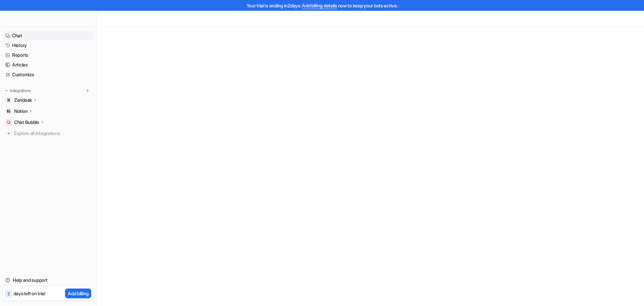 This screenshot has height=306, width=644. Describe the element at coordinates (9, 133) in the screenshot. I see `img: explore all integrations` at that location.